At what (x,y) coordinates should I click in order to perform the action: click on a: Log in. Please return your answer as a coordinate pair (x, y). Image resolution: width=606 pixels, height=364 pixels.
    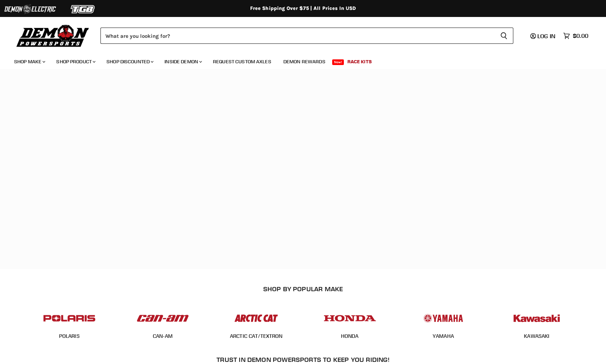
    Looking at the image, I should click on (543, 36).